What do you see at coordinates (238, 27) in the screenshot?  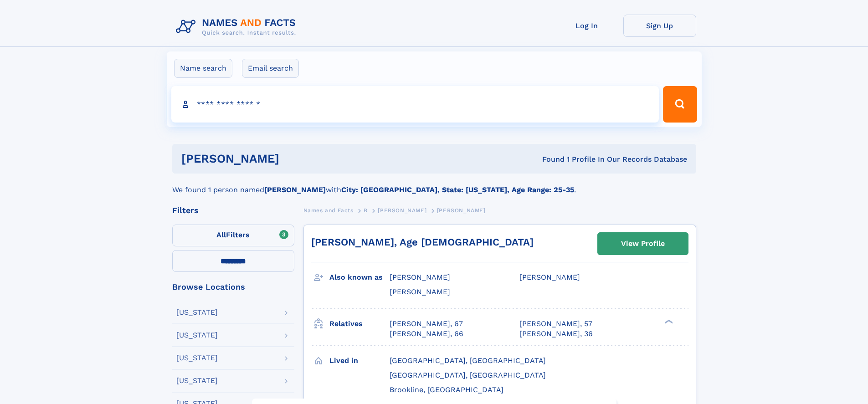 I see `img: Logo Names and Facts` at bounding box center [238, 27].